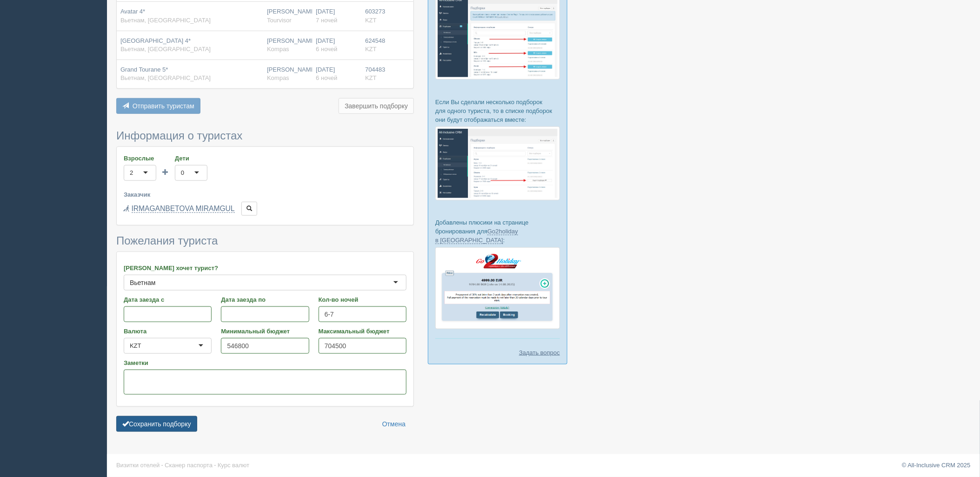  Describe the element at coordinates (135, 346) in the screenshot. I see `div: KZT` at that location.